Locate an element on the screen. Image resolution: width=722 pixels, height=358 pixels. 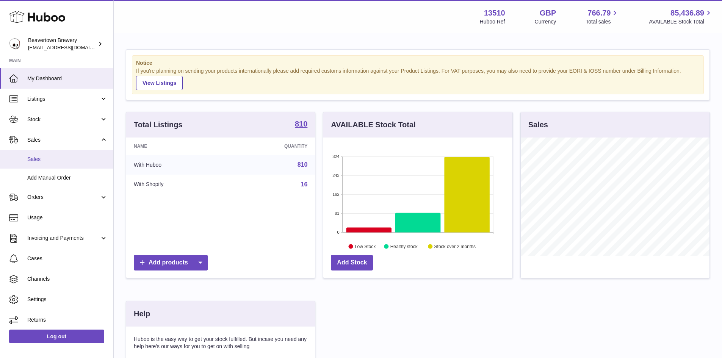
div: Beavertown Brewery is located at coordinates (62, 44).